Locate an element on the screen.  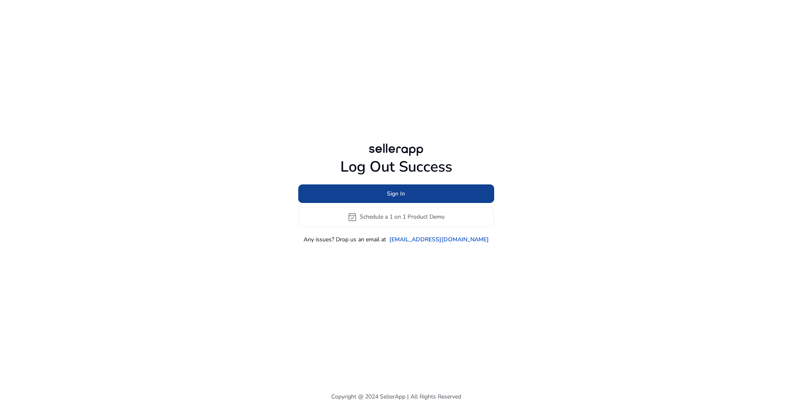
button: Sign In is located at coordinates (396, 194).